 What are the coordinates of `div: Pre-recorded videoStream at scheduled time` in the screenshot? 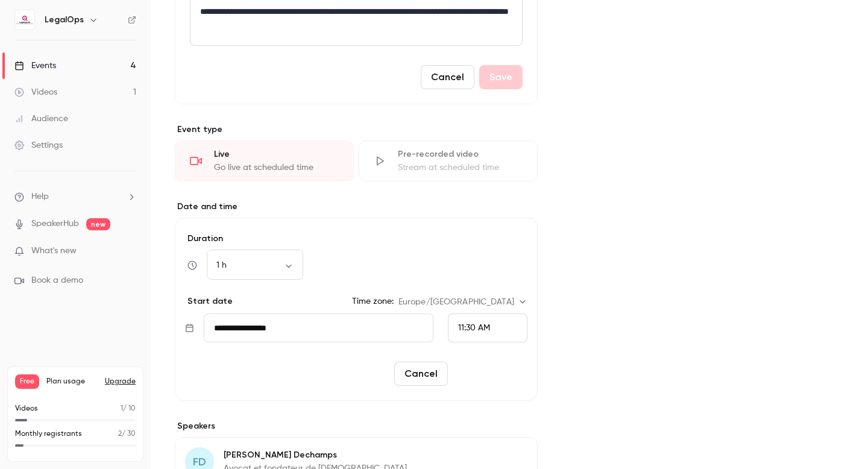 It's located at (448, 161).